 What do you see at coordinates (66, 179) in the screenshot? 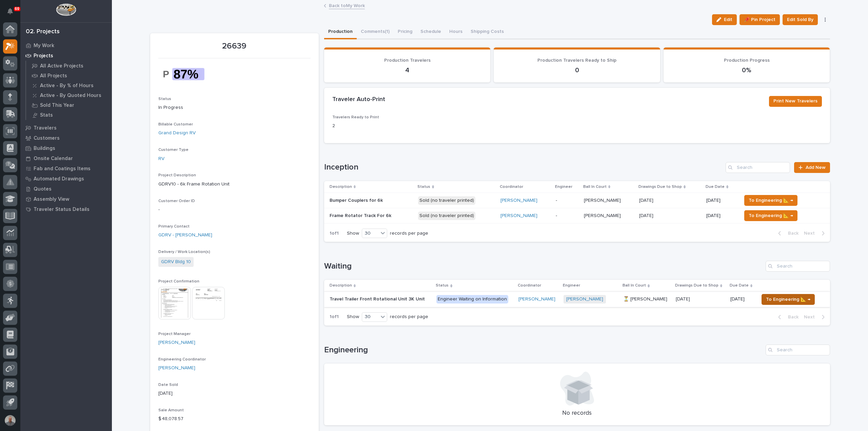
I see `a: Automated Drawings` at bounding box center [66, 179].